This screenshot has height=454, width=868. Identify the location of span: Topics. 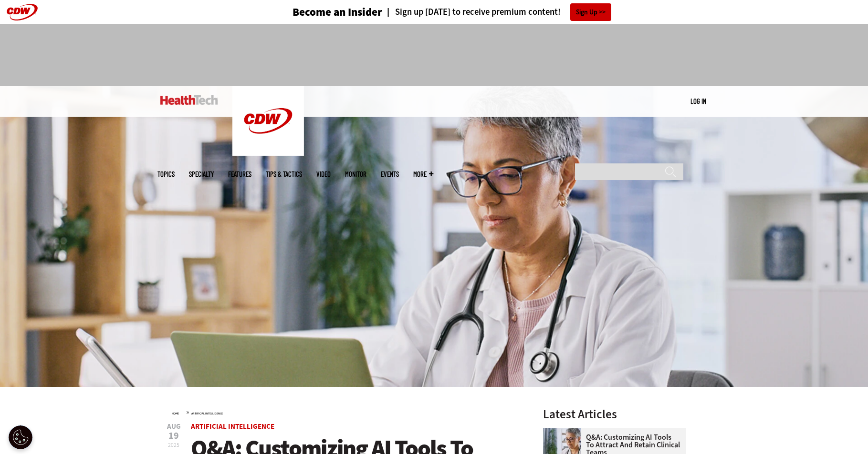
(166, 174).